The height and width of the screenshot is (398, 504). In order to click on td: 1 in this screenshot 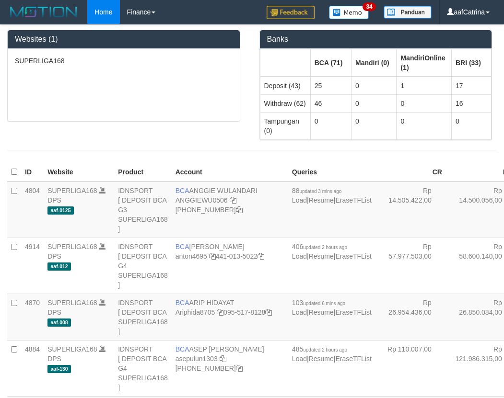, I will do `click(424, 86)`.